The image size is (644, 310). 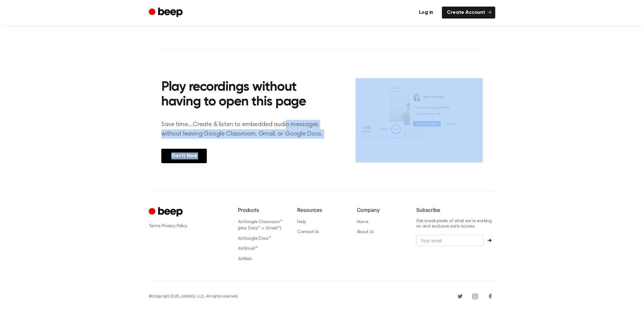 I want to click on a: Cruip, so click(x=166, y=212).